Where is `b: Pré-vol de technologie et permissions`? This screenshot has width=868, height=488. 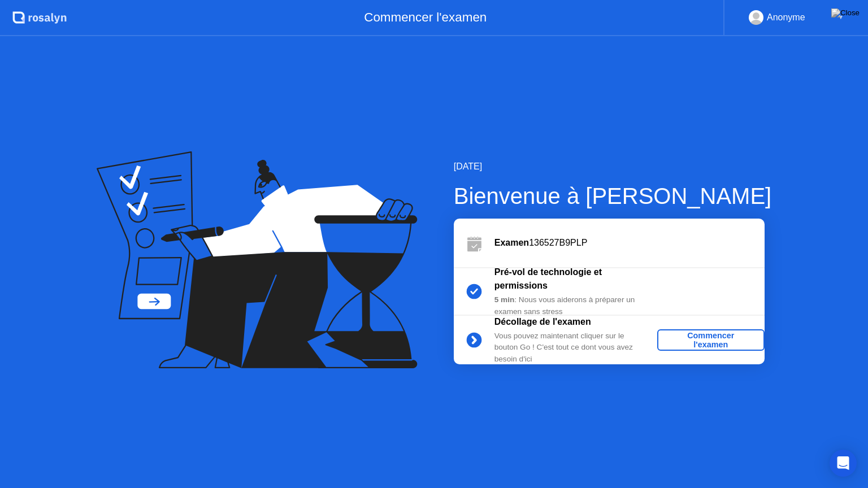
b: Pré-vol de technologie et permissions is located at coordinates (548, 279).